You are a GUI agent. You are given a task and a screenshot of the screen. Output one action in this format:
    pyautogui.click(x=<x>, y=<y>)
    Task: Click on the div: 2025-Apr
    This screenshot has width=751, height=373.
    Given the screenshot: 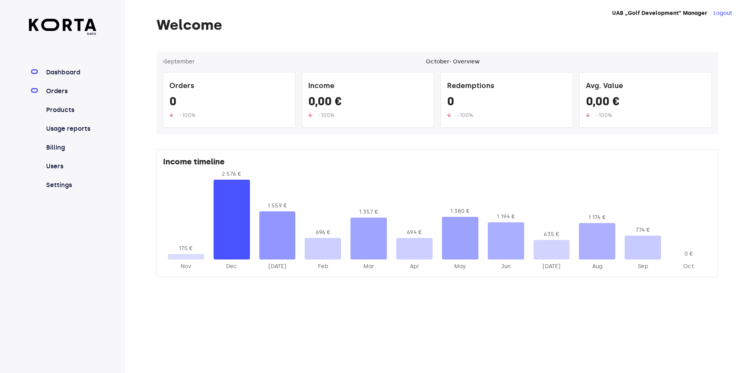 What is the action you would take?
    pyautogui.click(x=414, y=266)
    